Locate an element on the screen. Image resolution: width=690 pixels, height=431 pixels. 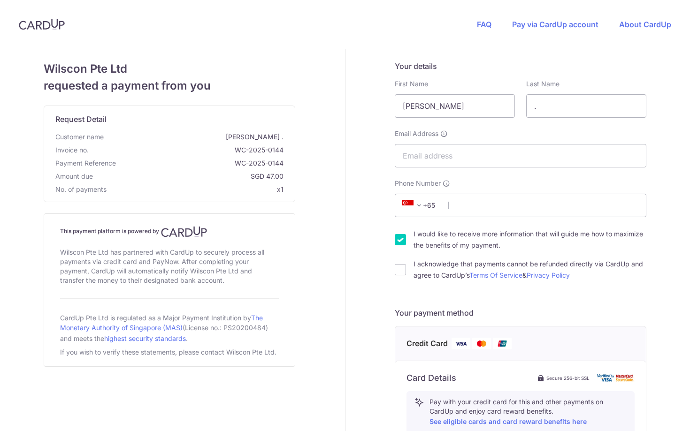
a: About CardUp is located at coordinates (645, 24).